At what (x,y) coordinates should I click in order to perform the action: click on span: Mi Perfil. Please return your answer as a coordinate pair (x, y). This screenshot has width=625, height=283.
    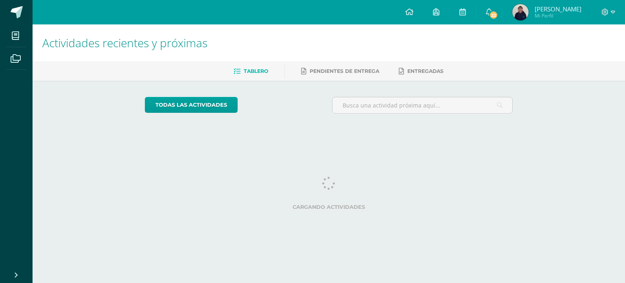
    Looking at the image, I should click on (558, 15).